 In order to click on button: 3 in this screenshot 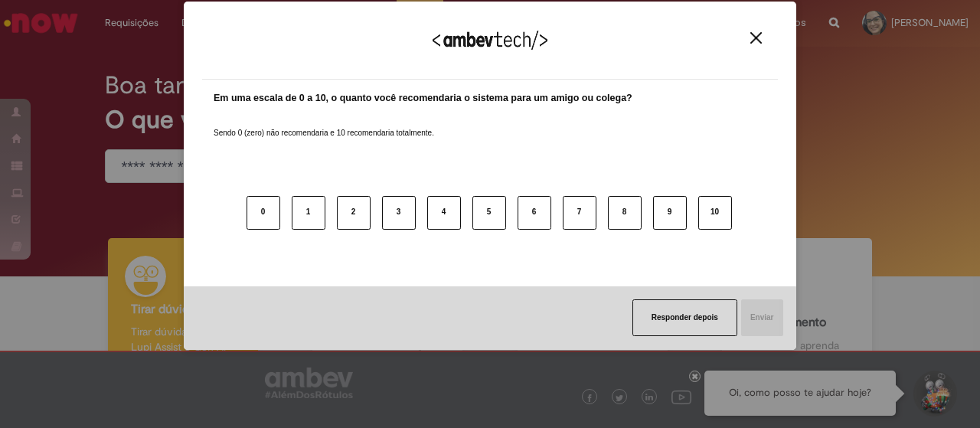, I will do `click(399, 213)`.